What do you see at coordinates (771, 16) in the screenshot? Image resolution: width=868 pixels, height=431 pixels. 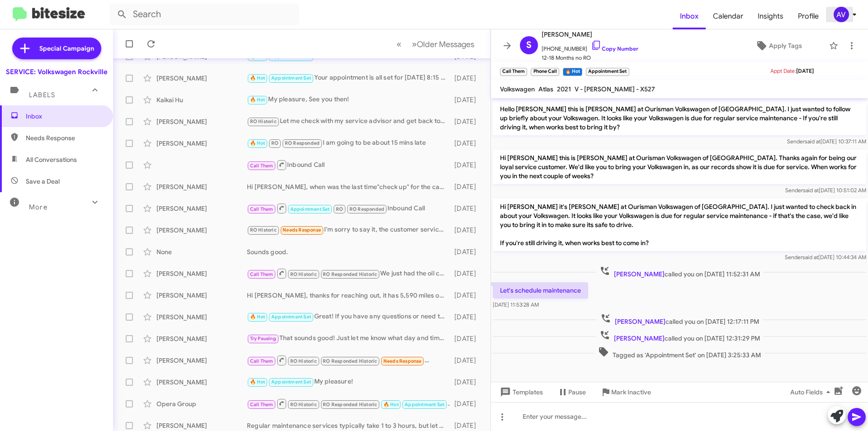 I see `span: Insights` at bounding box center [771, 16].